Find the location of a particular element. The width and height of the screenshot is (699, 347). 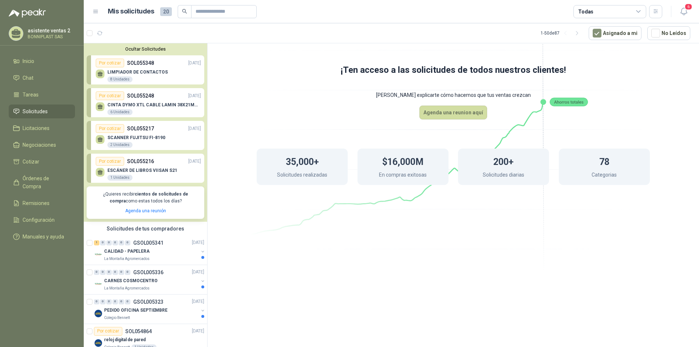

h1: 200+ is located at coordinates (503, 161).